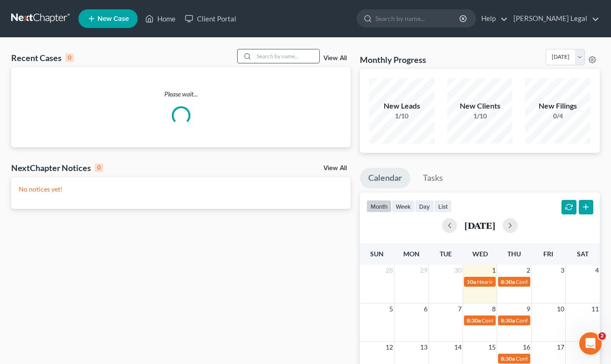 This screenshot has width=611, height=364. Describe the element at coordinates (548, 253) in the screenshot. I see `span: Fri` at that location.